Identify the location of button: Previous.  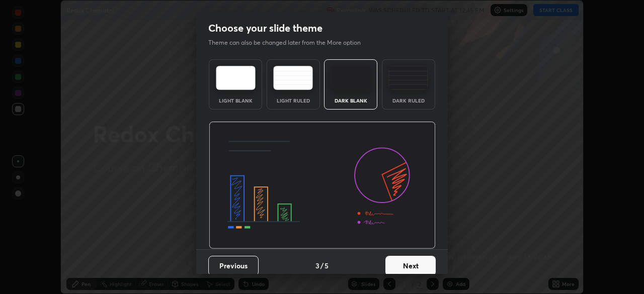
(233, 266).